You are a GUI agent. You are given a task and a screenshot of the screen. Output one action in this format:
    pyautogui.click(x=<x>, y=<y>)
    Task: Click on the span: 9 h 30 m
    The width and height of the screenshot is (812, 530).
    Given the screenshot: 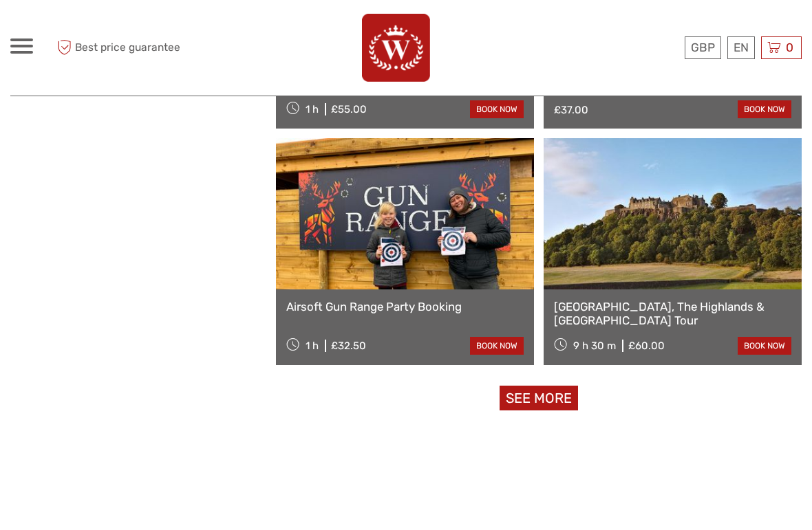 What is the action you would take?
    pyautogui.click(x=594, y=346)
    